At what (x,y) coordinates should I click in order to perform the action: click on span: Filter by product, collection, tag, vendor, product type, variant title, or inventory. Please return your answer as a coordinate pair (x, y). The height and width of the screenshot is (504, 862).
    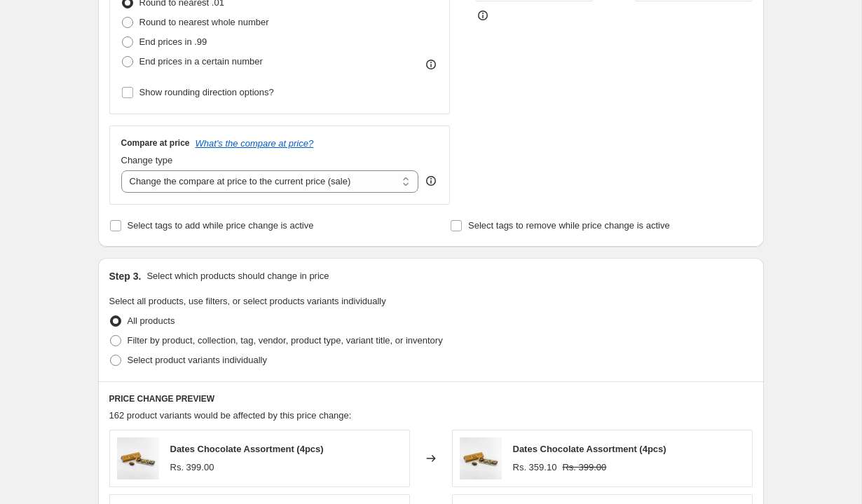
    Looking at the image, I should click on (285, 339).